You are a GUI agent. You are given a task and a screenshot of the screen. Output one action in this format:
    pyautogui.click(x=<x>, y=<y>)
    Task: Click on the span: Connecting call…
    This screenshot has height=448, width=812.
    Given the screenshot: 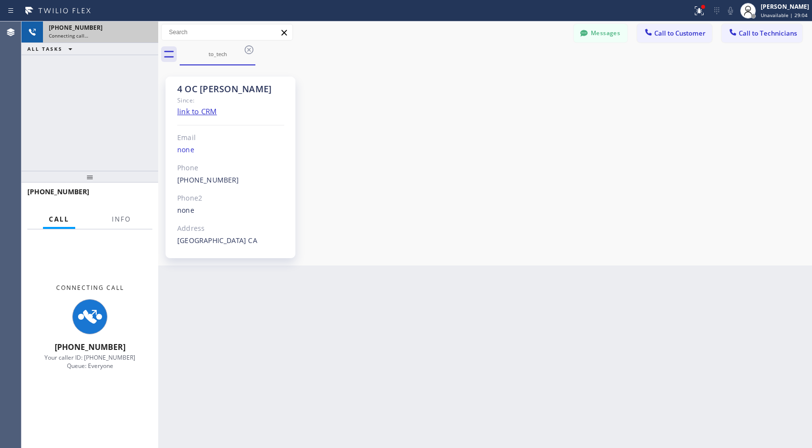 What is the action you would take?
    pyautogui.click(x=68, y=36)
    